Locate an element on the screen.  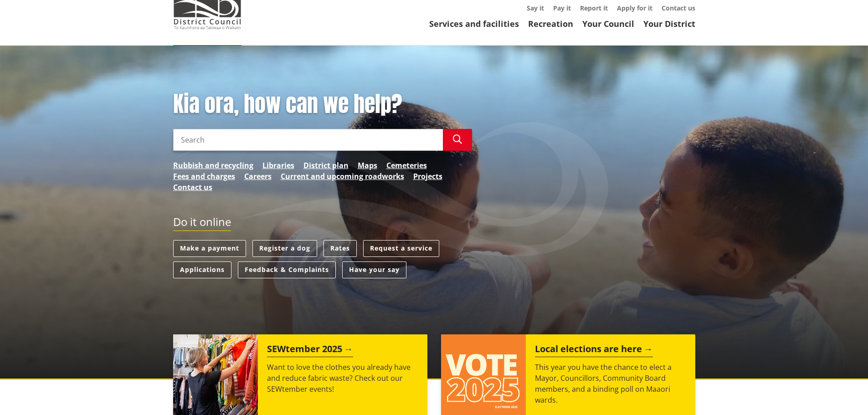
a: Pay it is located at coordinates (562, 8).